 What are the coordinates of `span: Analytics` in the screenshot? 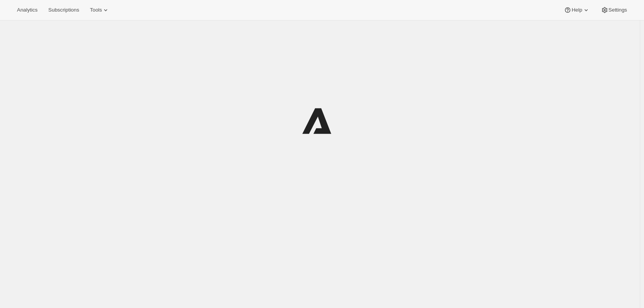 It's located at (27, 10).